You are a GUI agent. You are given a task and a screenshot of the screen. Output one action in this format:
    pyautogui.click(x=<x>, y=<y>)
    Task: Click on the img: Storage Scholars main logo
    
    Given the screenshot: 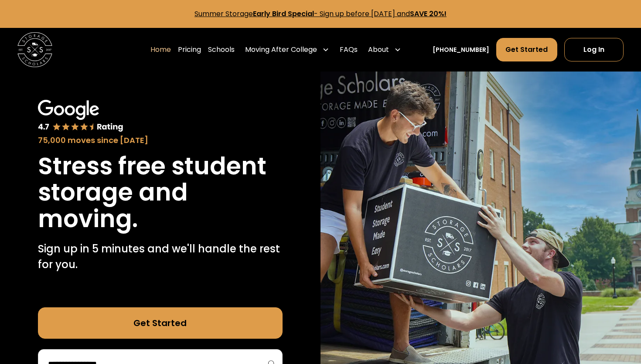 What is the action you would take?
    pyautogui.click(x=35, y=50)
    